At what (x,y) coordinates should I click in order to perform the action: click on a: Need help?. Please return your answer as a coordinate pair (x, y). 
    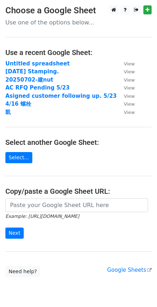
    Looking at the image, I should click on (23, 271).